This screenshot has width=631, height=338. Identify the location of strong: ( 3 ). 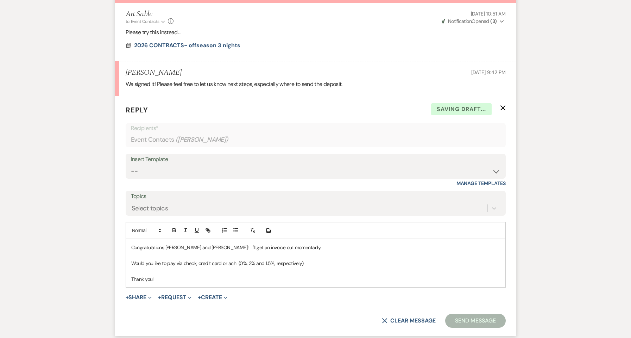
(494, 21).